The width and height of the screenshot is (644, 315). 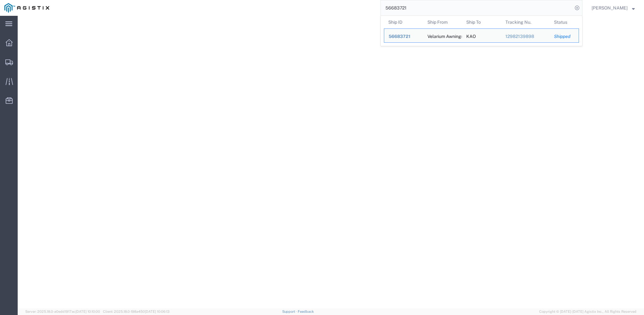 What do you see at coordinates (62, 311) in the screenshot?
I see `span: Server: 2025.18.0-a0edd1917ac` at bounding box center [62, 311].